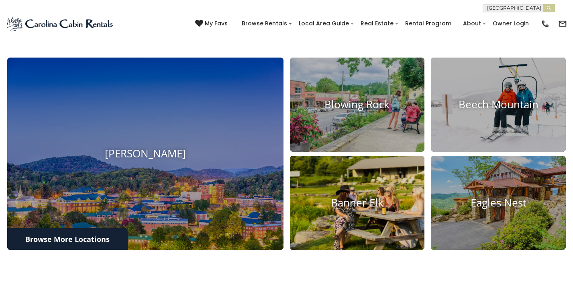 Image resolution: width=573 pixels, height=285 pixels. I want to click on a: Local Area Guide, so click(324, 23).